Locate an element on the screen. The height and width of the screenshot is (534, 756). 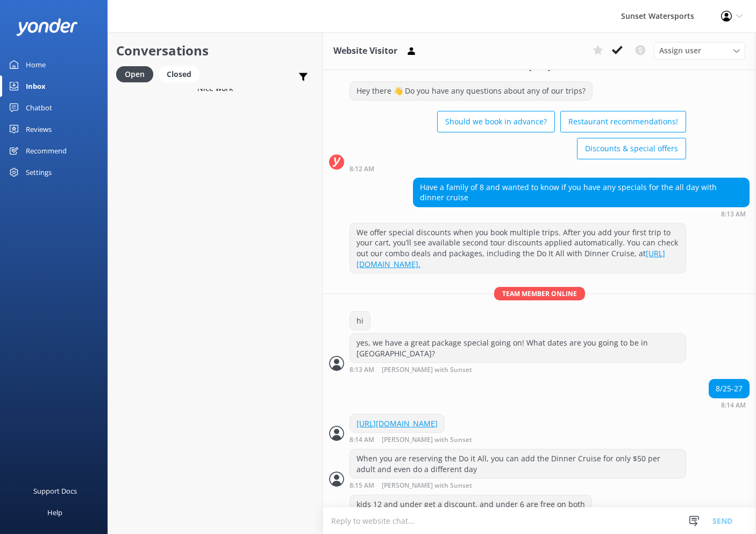
strong: 8:15 AM is located at coordinates (362, 485).